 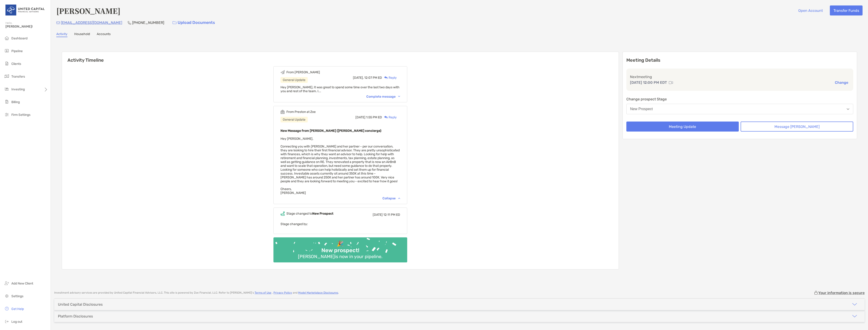 What do you see at coordinates (16, 64) in the screenshot?
I see `span: Clients` at bounding box center [16, 64].